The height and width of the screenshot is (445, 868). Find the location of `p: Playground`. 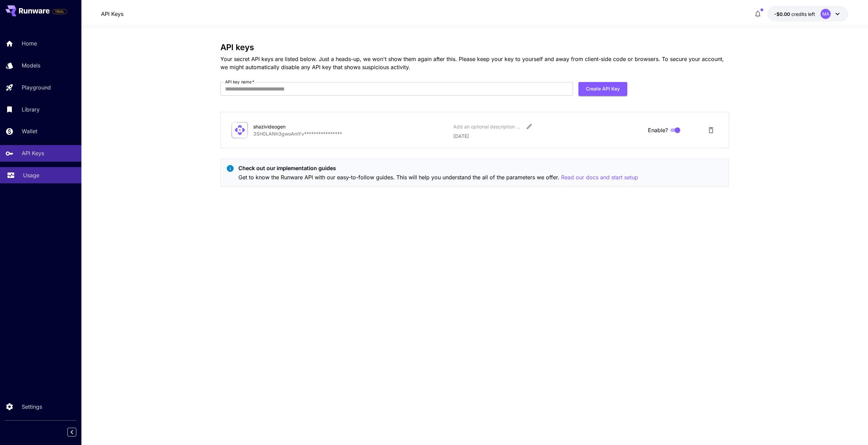

p: Playground is located at coordinates (36, 88).